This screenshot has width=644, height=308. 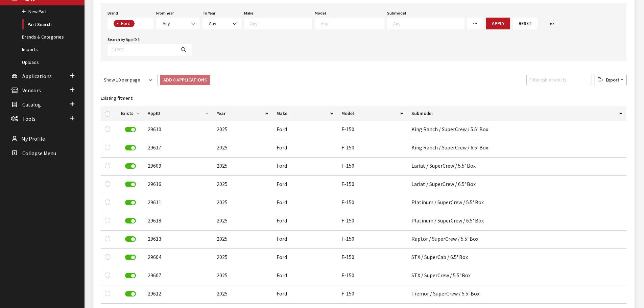 What do you see at coordinates (517, 276) in the screenshot?
I see `td: STX / SuperCrew / 5.5' Box` at bounding box center [517, 276].